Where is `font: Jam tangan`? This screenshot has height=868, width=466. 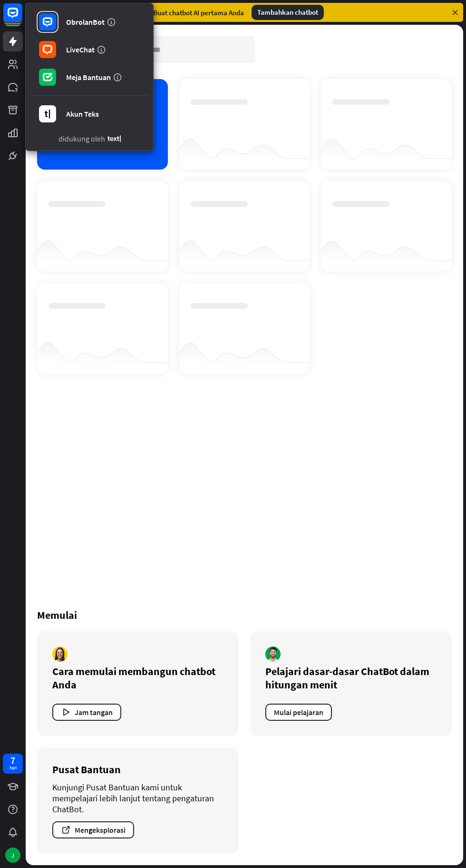 font: Jam tangan is located at coordinates (94, 712).